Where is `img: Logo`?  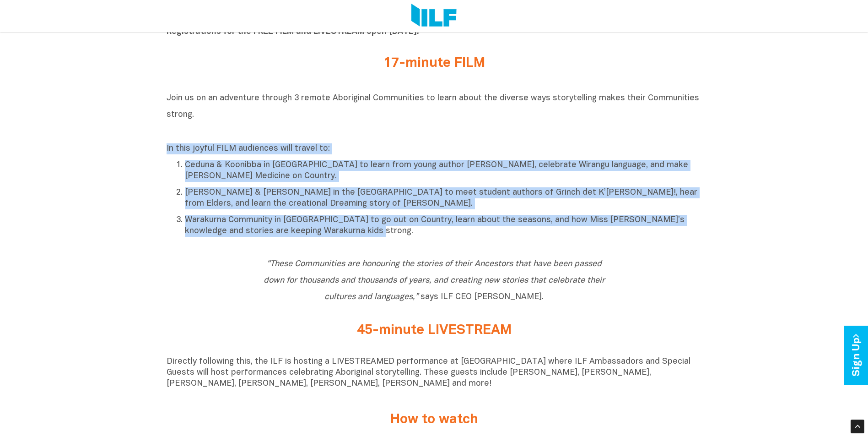
img: Logo is located at coordinates (434, 16).